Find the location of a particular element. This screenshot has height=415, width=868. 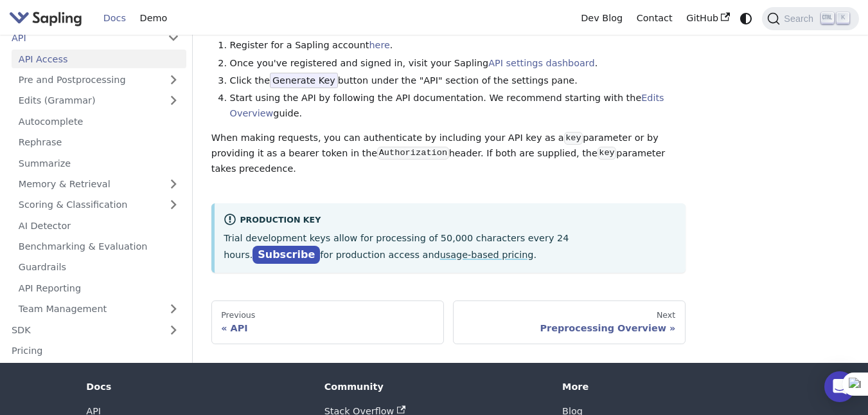

div: More is located at coordinates (672, 387).